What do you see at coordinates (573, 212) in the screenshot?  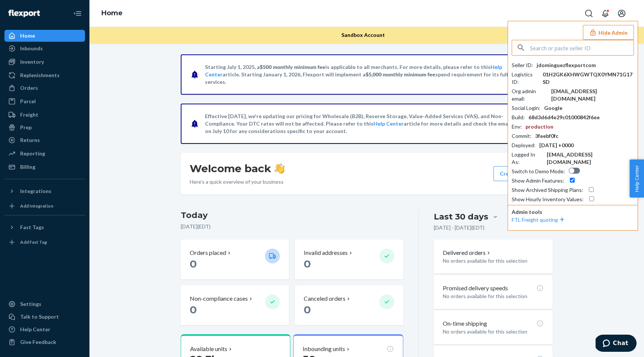 I see `p: Admin tools` at bounding box center [573, 212].